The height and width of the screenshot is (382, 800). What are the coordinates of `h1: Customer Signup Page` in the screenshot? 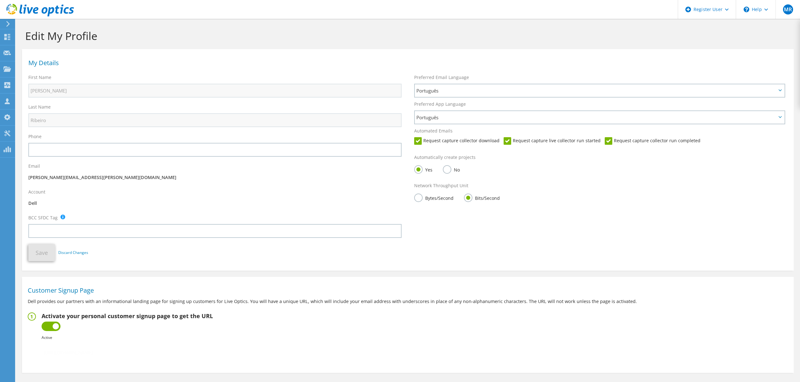 It's located at (406, 291).